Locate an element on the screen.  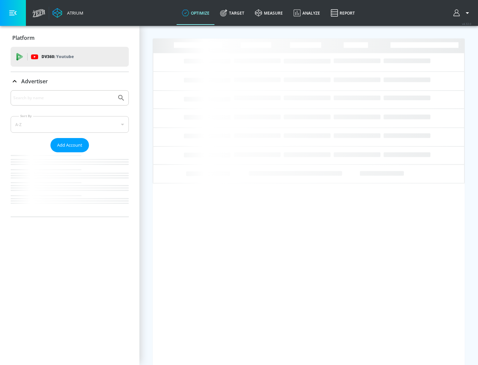
a: optimize is located at coordinates (196, 13).